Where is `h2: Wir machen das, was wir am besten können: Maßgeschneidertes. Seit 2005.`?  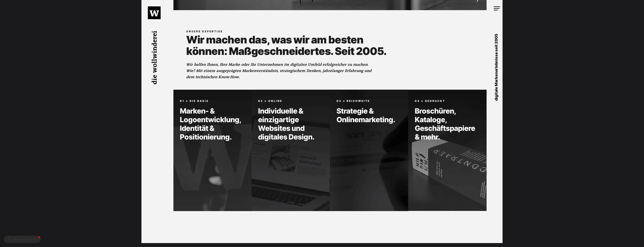
h2: Wir machen das, was wir am besten können: Maßgeschneidertes. Seit 2005. is located at coordinates (290, 46).